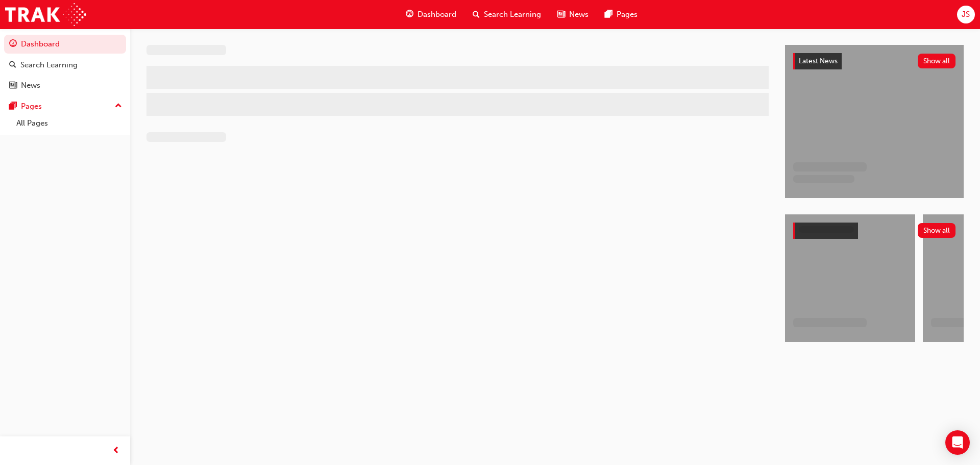 This screenshot has width=980, height=465. What do you see at coordinates (65, 106) in the screenshot?
I see `button: Pages` at bounding box center [65, 106].